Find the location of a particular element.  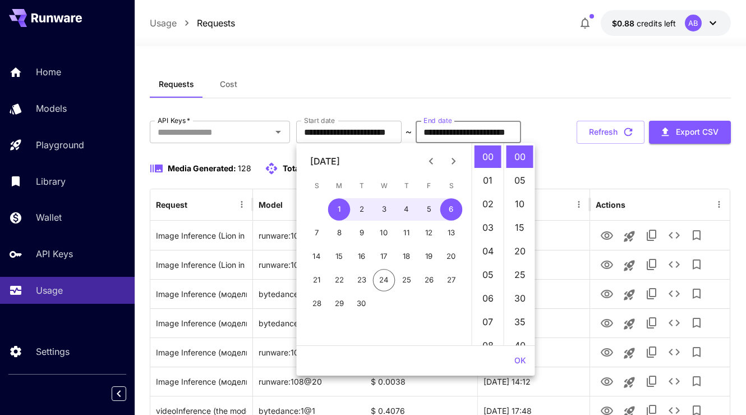

p: API Keys is located at coordinates (54, 254).